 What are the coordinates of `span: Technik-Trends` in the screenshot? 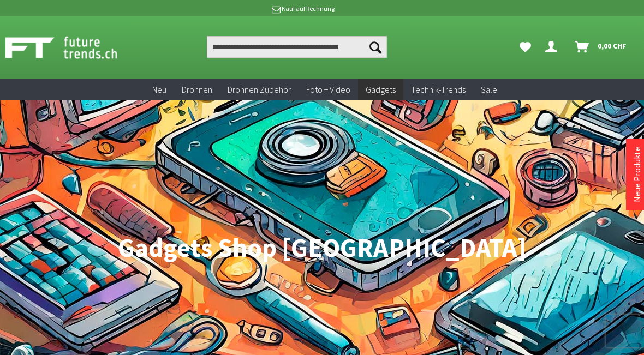 It's located at (438, 89).